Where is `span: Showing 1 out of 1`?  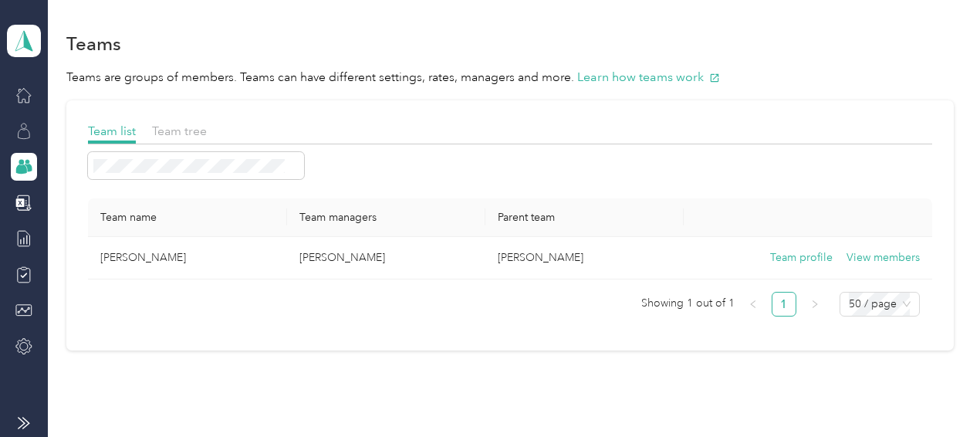
span: Showing 1 out of 1 is located at coordinates (687, 303).